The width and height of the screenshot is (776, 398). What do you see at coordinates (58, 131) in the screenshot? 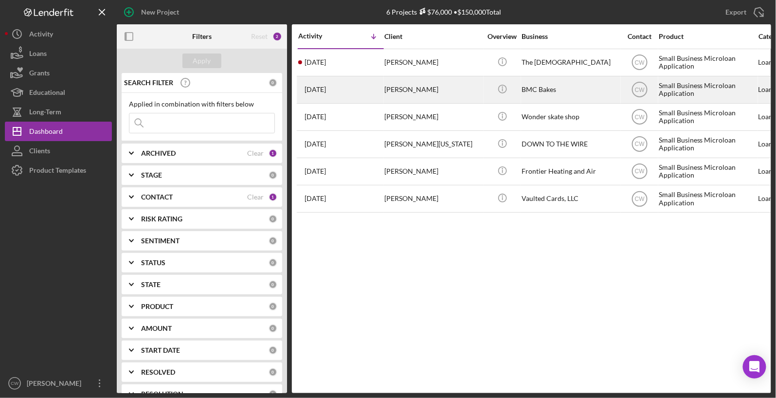
I see `button: Dashboard` at bounding box center [58, 131].